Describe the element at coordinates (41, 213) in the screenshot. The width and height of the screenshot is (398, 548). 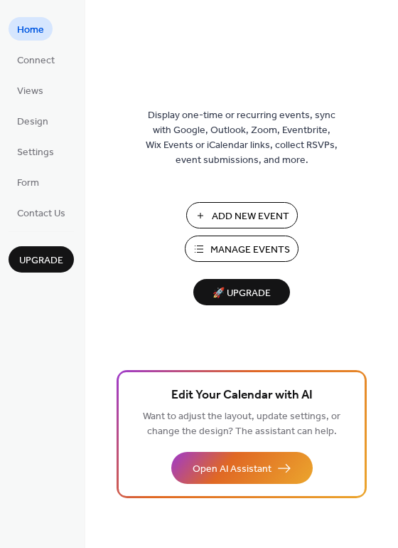
I see `span: Contact Us` at that location.